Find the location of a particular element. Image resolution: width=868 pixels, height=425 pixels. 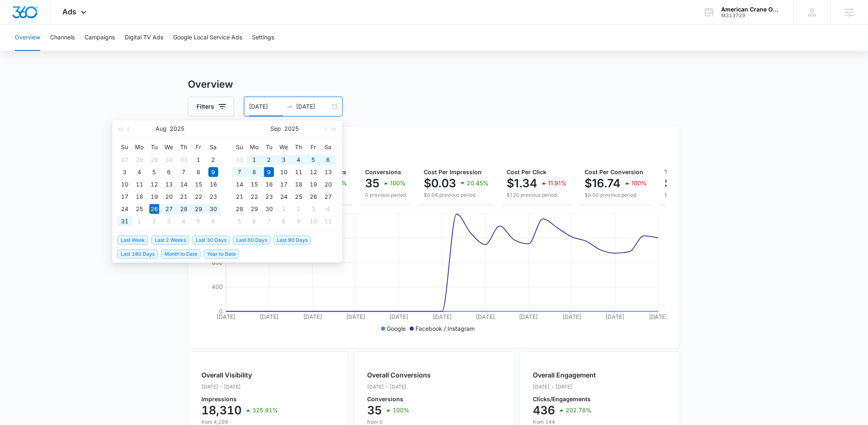

div: 12 is located at coordinates (154, 185).